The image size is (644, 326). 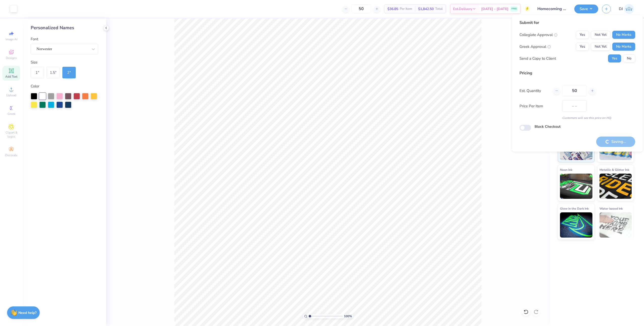 What do you see at coordinates (514, 9) in the screenshot?
I see `span: FREE` at bounding box center [514, 9].